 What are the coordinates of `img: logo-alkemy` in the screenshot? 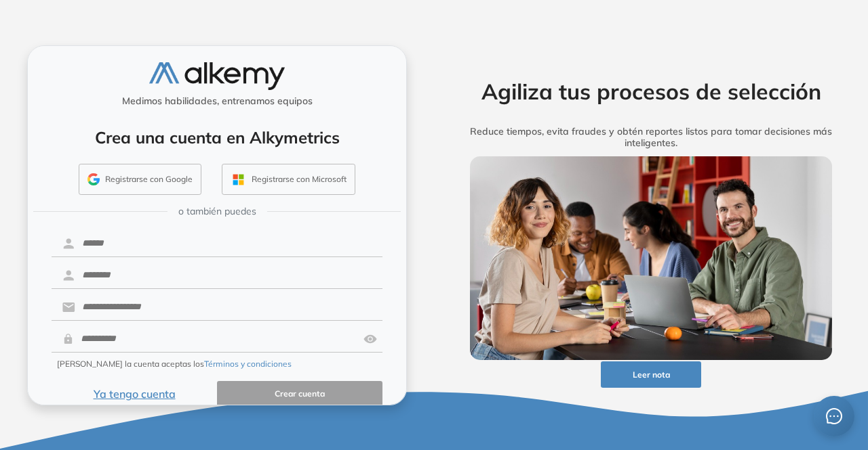 It's located at (217, 76).